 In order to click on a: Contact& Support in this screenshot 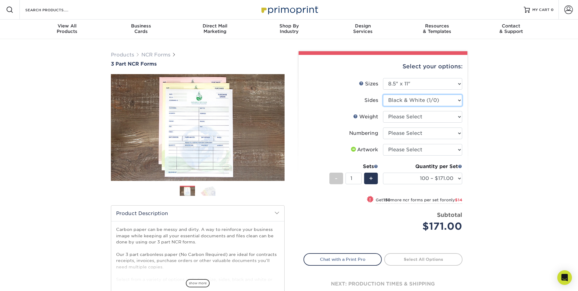, I will do `click(511, 29)`.